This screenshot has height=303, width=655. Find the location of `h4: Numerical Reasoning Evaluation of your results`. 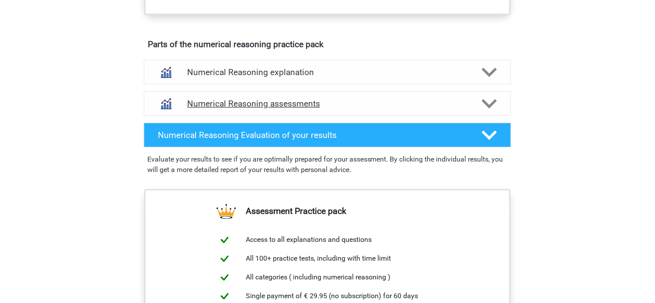

h4: Numerical Reasoning Evaluation of your results is located at coordinates (313, 135).